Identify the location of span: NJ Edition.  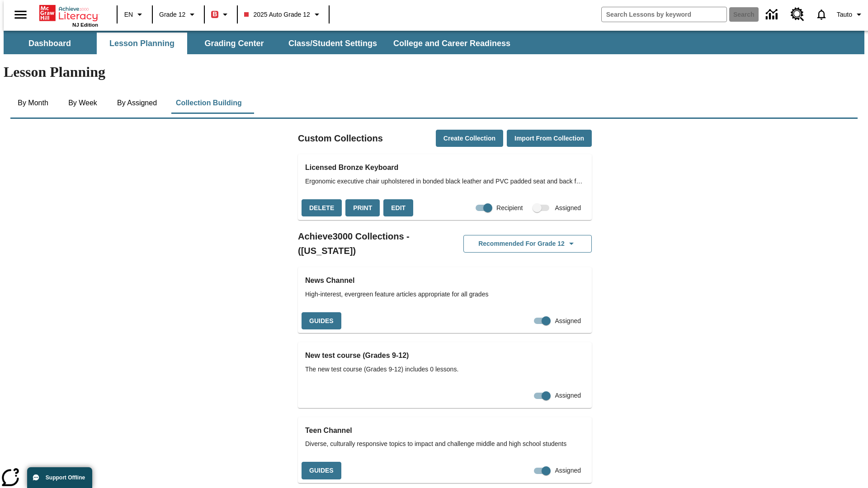
(85, 25).